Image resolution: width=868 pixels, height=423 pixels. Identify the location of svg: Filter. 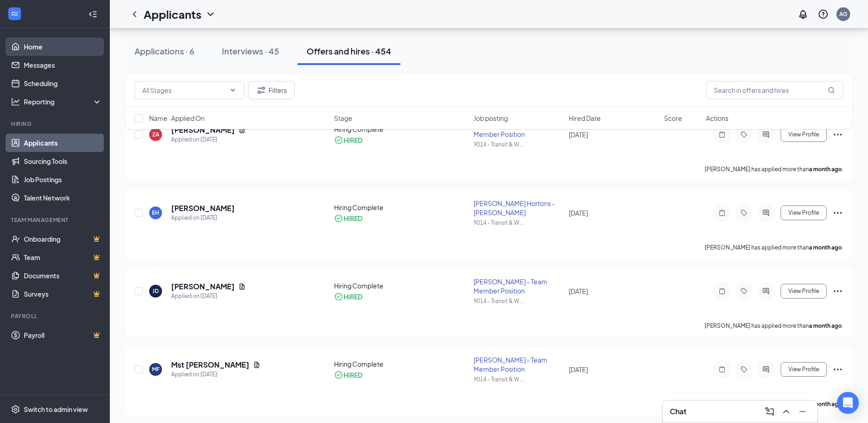
(261, 91).